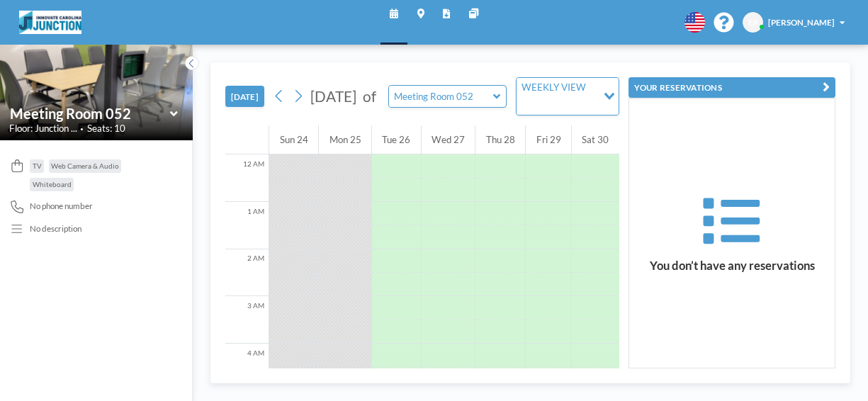 The image size is (868, 401). What do you see at coordinates (43, 128) in the screenshot?
I see `span: Floor: Junction ...` at bounding box center [43, 128].